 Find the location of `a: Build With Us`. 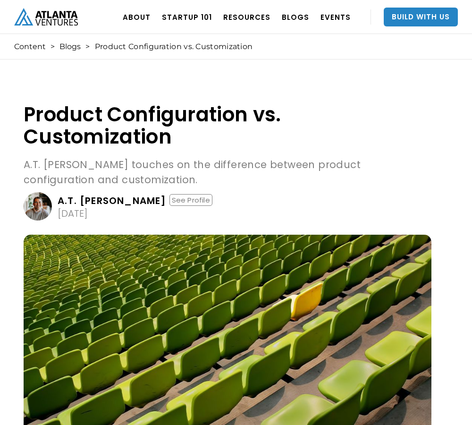

a: Build With Us is located at coordinates (421, 17).